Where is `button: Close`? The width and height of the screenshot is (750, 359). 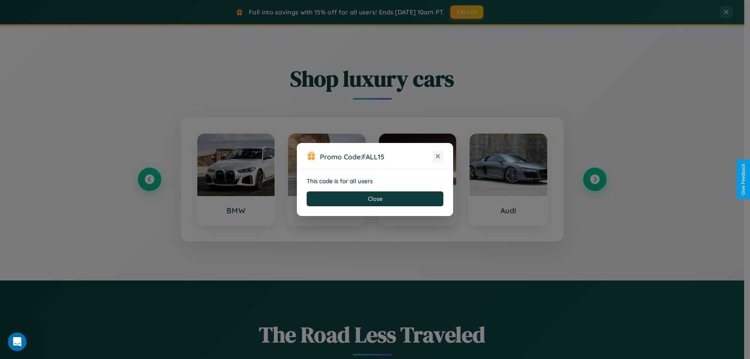
button: Close is located at coordinates (375, 199).